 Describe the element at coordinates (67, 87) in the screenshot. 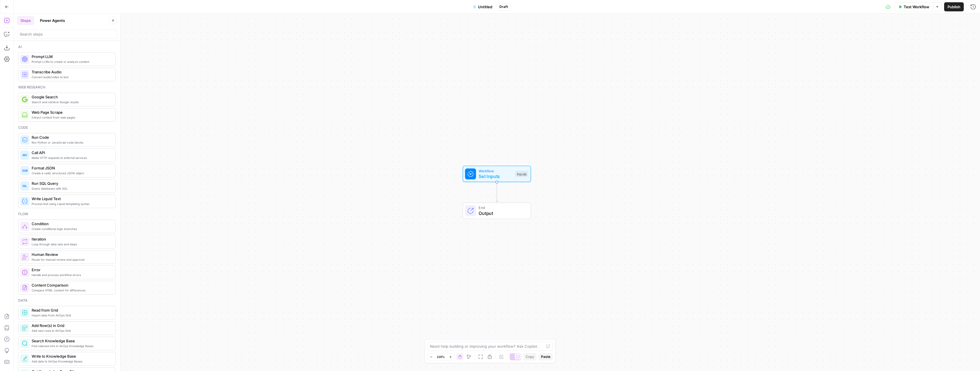

I see `div: Web research` at that location.